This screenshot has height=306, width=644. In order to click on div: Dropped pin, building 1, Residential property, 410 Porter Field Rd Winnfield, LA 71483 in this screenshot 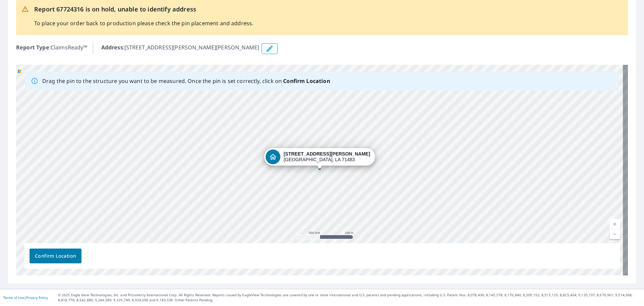, I will do `click(319, 158)`.